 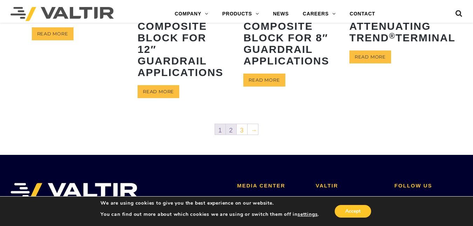 I want to click on h2: MEDIA CENTER, so click(x=271, y=186).